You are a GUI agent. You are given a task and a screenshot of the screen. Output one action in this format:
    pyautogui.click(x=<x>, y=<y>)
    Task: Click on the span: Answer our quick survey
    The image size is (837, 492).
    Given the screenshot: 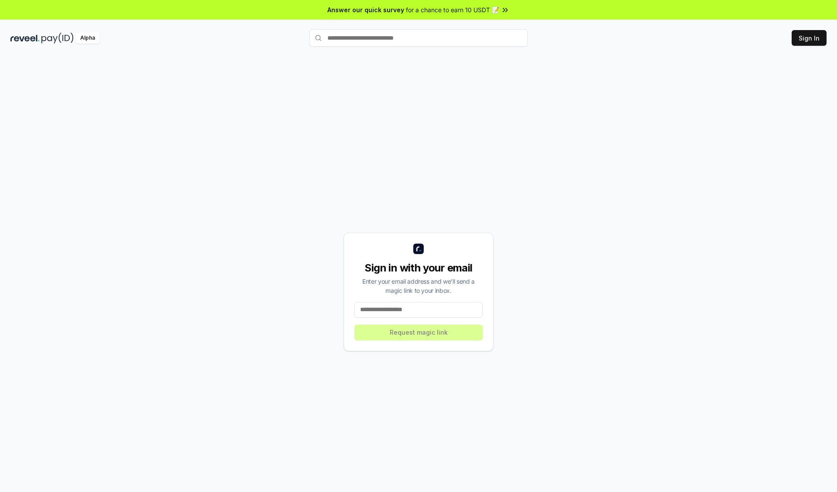 What is the action you would take?
    pyautogui.click(x=366, y=10)
    